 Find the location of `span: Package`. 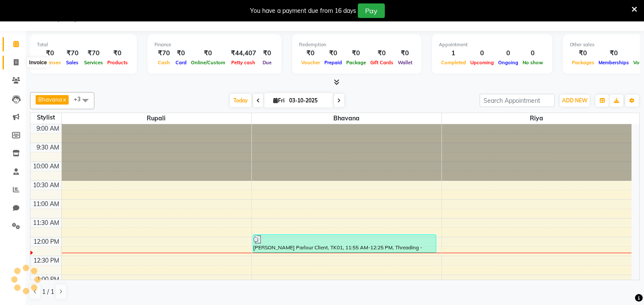

span: Package is located at coordinates (356, 63).